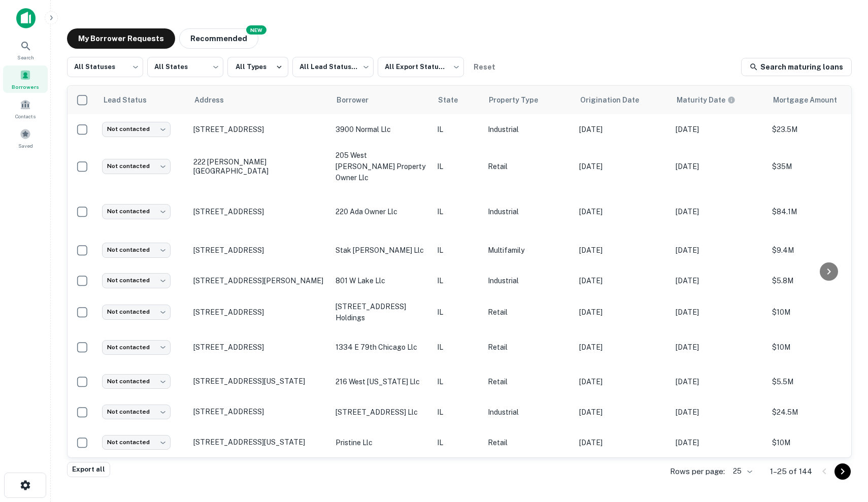 This screenshot has width=868, height=502. I want to click on th: Maturity dates displayed may be estimated. Please contact the lender for the most accurate maturi..., so click(719, 100).